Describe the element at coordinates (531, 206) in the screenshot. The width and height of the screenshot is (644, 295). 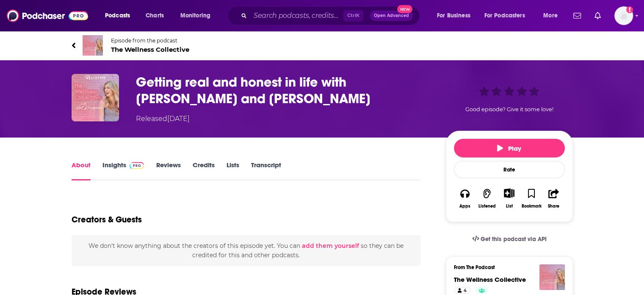
I see `div: Bookmark` at that location.